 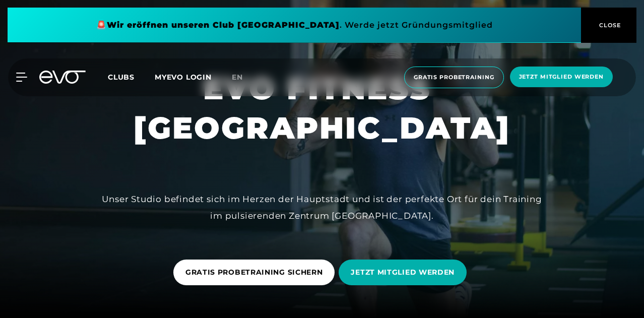 I want to click on span: Jetzt Mitglied werden, so click(x=562, y=76).